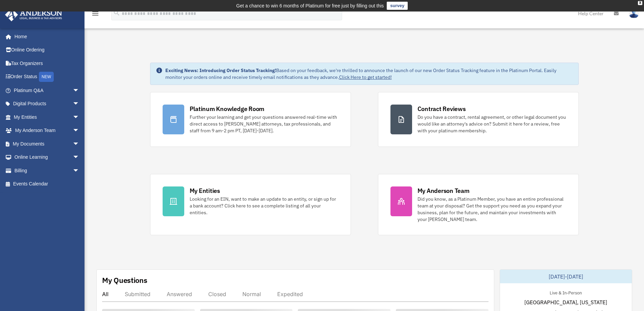 The width and height of the screenshot is (644, 311). I want to click on div: Based on your feedback, we're thrilled to announce the launch of our new Order Status Tracking fe..., so click(369, 74).